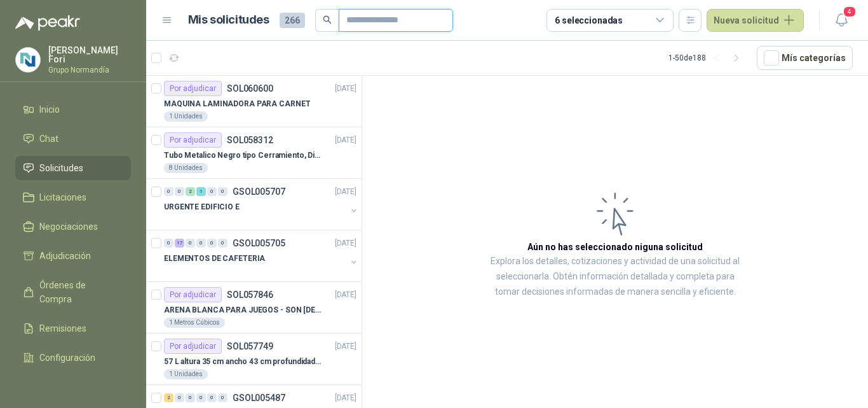 This screenshot has height=408, width=868. I want to click on button: 4, so click(842, 20).